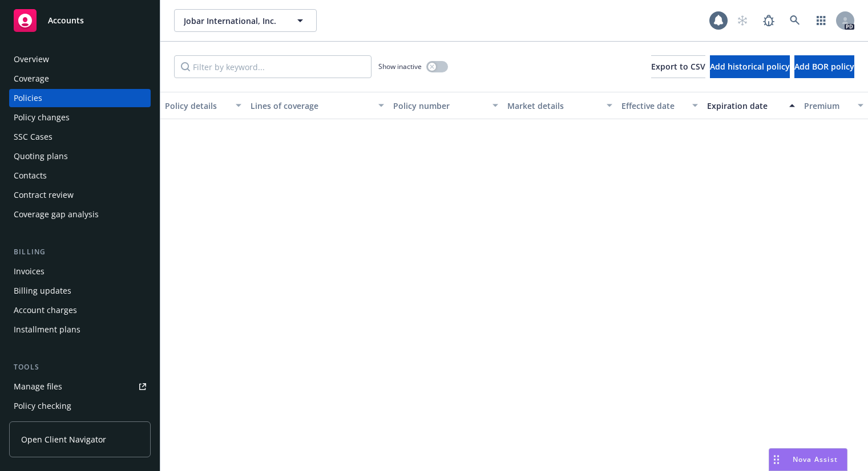 Image resolution: width=868 pixels, height=471 pixels. Describe the element at coordinates (815, 459) in the screenshot. I see `span: Nova Assist` at that location.